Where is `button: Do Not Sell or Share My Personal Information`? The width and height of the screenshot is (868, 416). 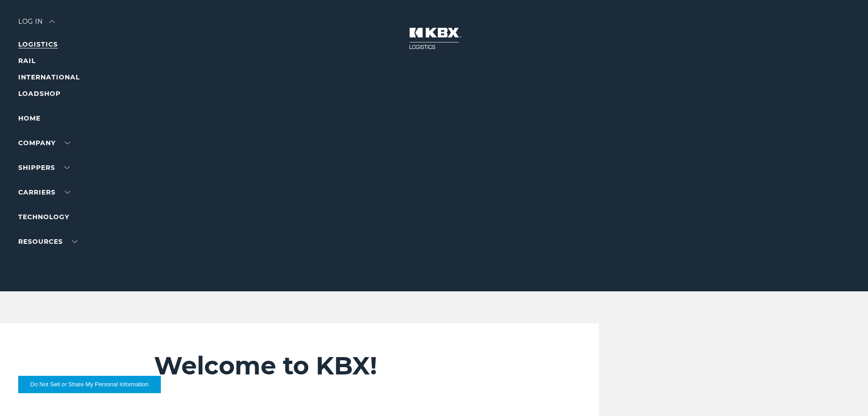
button: Do Not Sell or Share My Personal Information is located at coordinates (89, 384).